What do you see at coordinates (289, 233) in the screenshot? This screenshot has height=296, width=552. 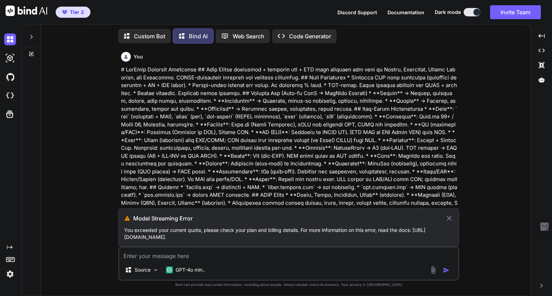 I see `p: You exceeded your current quota, please check your plan and billing details. For more information...` at bounding box center [289, 233].